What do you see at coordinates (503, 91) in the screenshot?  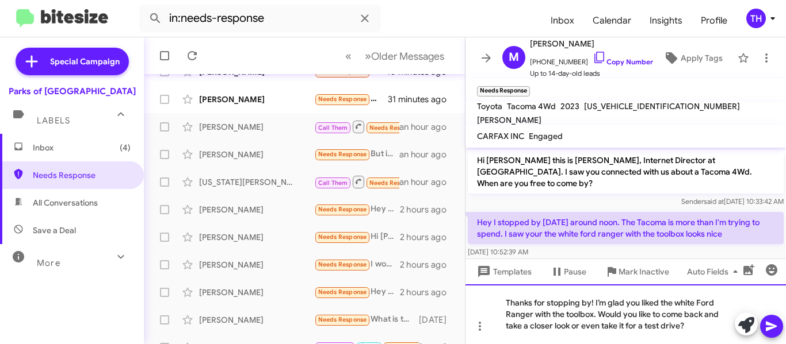 I see `small: Needs Response` at bounding box center [503, 91].